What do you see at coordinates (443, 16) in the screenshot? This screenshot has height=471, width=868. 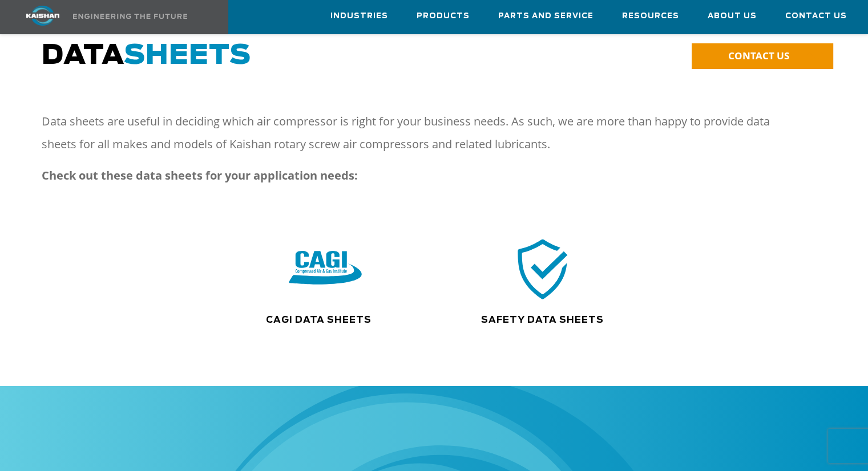 I see `a: Products` at bounding box center [443, 16].